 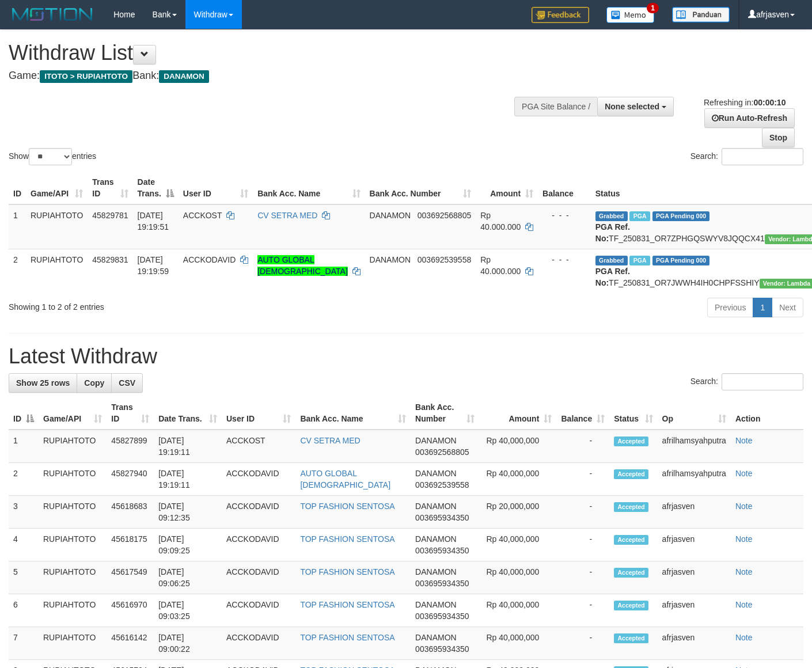 What do you see at coordinates (518, 512) in the screenshot?
I see `td: Rp 20,000,000` at bounding box center [518, 512].